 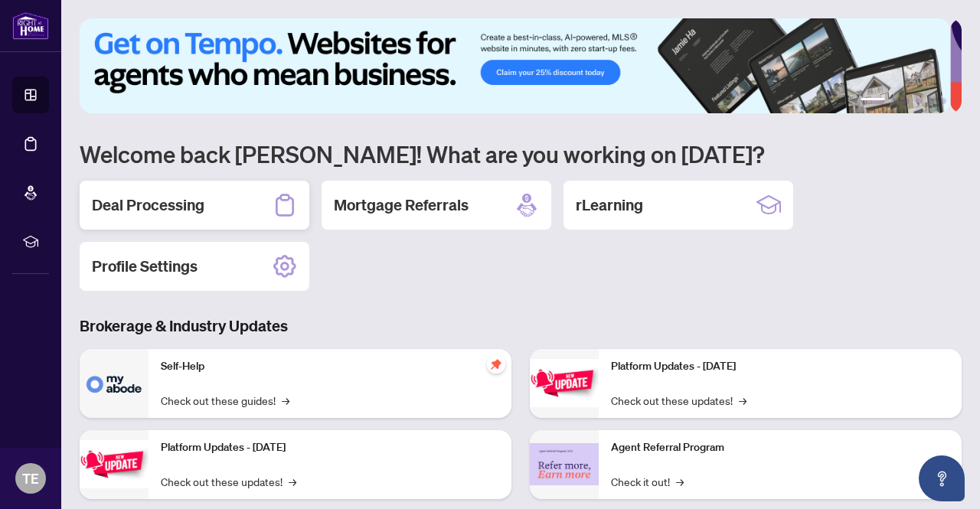 What do you see at coordinates (521, 327) in the screenshot?
I see `h3: Brokerage & Industry Updates` at bounding box center [521, 327].